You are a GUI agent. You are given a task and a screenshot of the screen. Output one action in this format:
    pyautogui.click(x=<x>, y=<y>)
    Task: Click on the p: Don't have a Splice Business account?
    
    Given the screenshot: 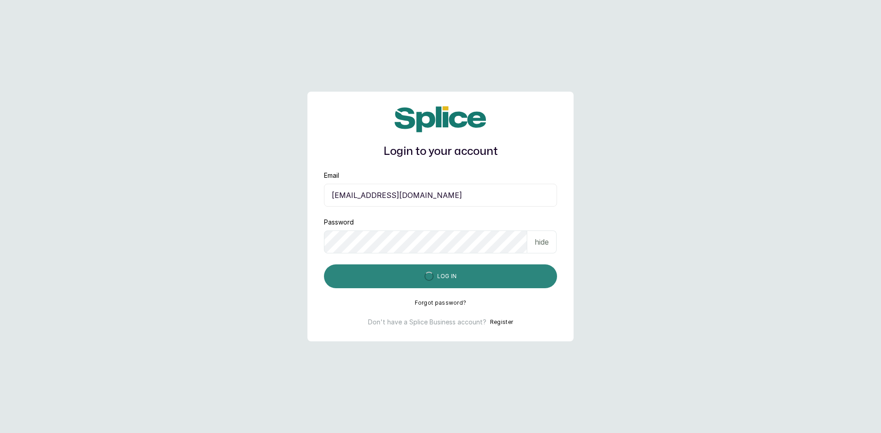 What is the action you would take?
    pyautogui.click(x=427, y=322)
    